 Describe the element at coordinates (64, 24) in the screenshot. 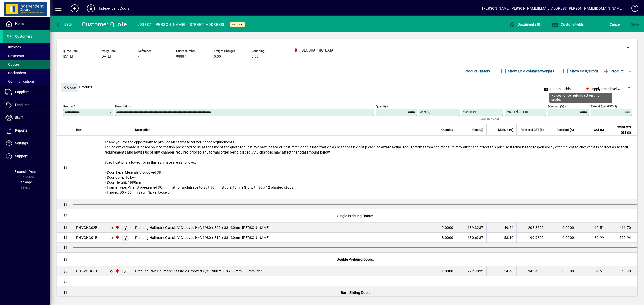

I see `span: Back` at that location.